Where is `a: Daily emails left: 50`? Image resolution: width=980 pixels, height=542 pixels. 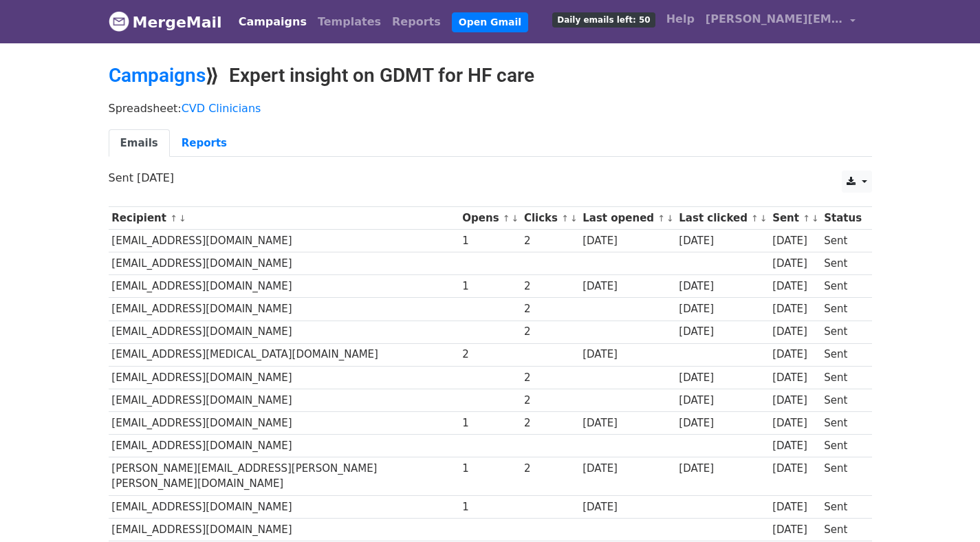 a: Daily emails left: 50 is located at coordinates (603, 19).